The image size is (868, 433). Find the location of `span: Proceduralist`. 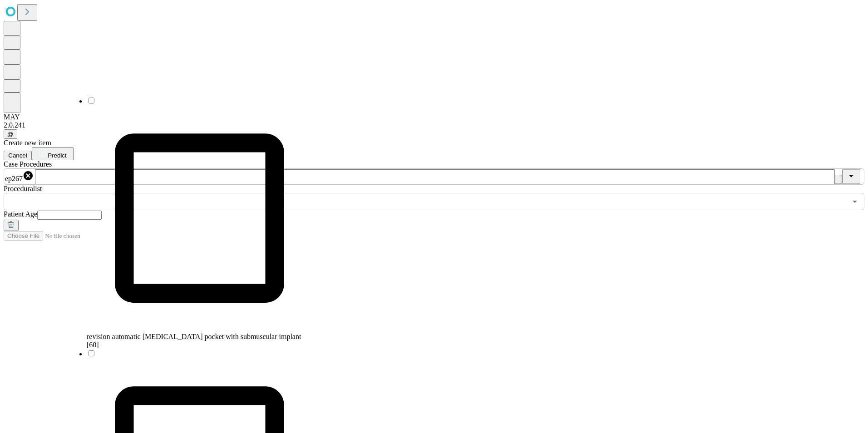

span: Proceduralist is located at coordinates (22, 188).